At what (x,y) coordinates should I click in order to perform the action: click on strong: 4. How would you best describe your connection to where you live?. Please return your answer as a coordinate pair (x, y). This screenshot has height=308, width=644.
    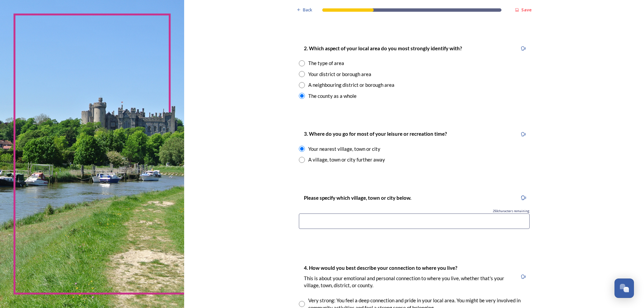
    Looking at the image, I should click on (381, 268).